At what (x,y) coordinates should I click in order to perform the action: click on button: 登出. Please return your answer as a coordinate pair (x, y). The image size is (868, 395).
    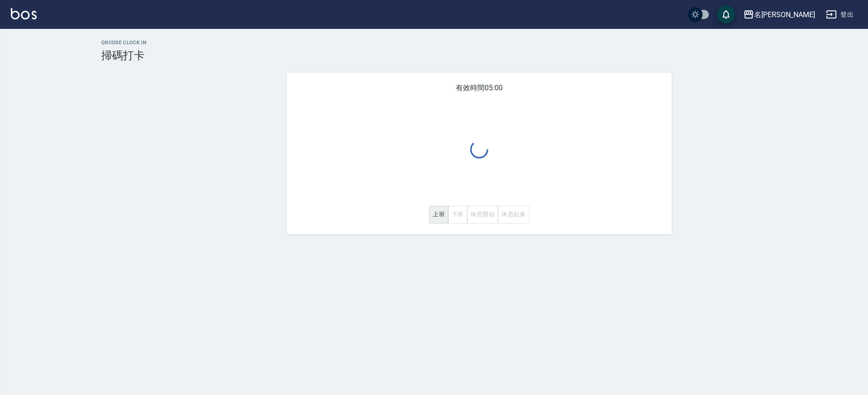
    Looking at the image, I should click on (840, 15).